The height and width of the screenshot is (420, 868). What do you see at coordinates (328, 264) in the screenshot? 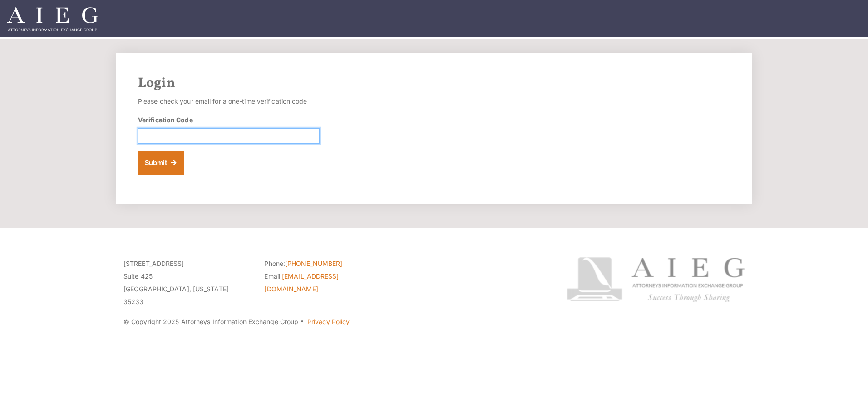
I see `li: Phone:` at bounding box center [328, 264].